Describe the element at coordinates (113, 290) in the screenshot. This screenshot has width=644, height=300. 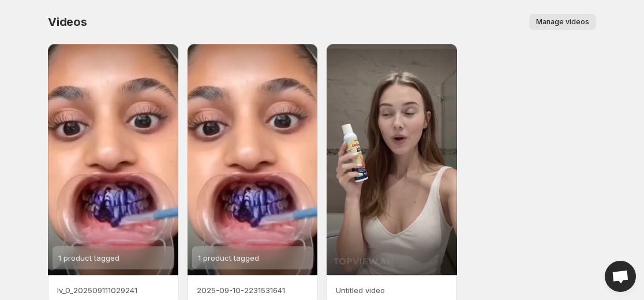
I see `p: lv_0_202509111029241` at that location.